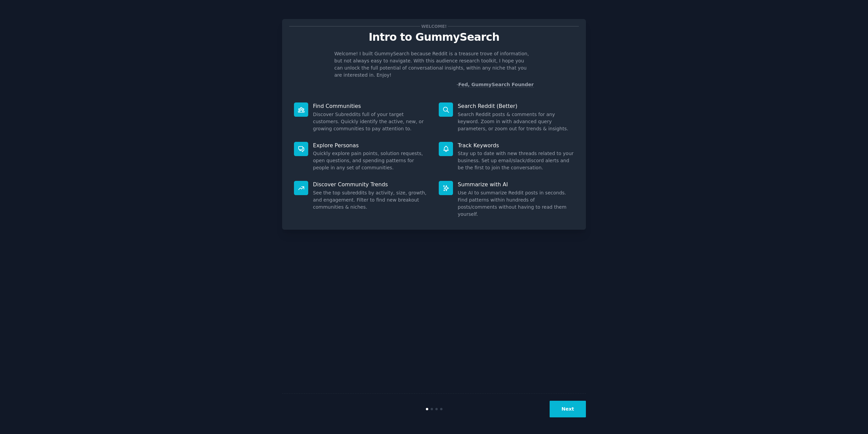 The width and height of the screenshot is (868, 434). What do you see at coordinates (434, 37) in the screenshot?
I see `p: Intro to GummySearch` at bounding box center [434, 37].